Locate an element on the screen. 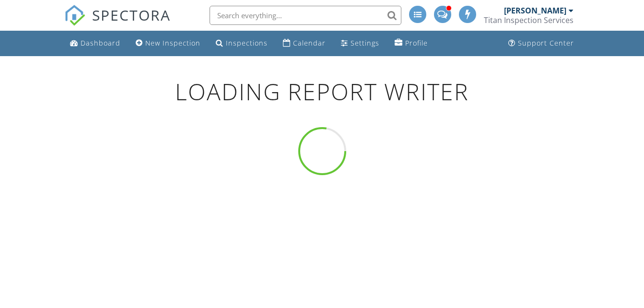 The width and height of the screenshot is (644, 308). a: Dashboard is located at coordinates (95, 43).